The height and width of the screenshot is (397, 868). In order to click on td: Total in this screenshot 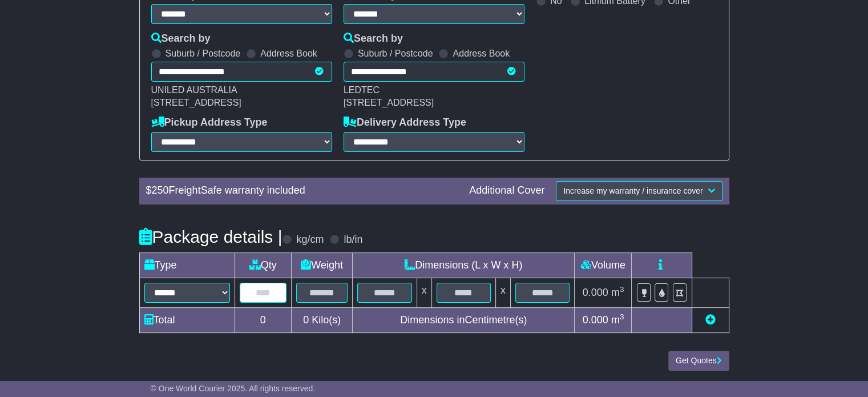, I will do `click(187, 320)`.